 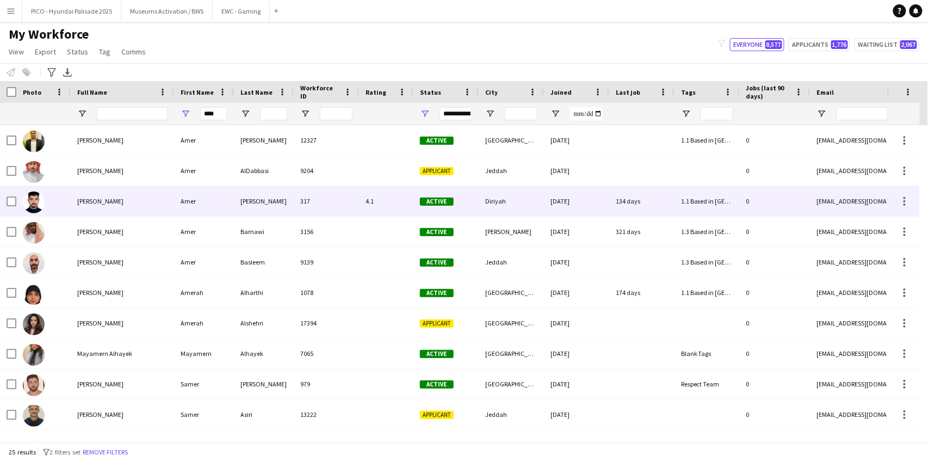 I want to click on a: Status, so click(x=77, y=52).